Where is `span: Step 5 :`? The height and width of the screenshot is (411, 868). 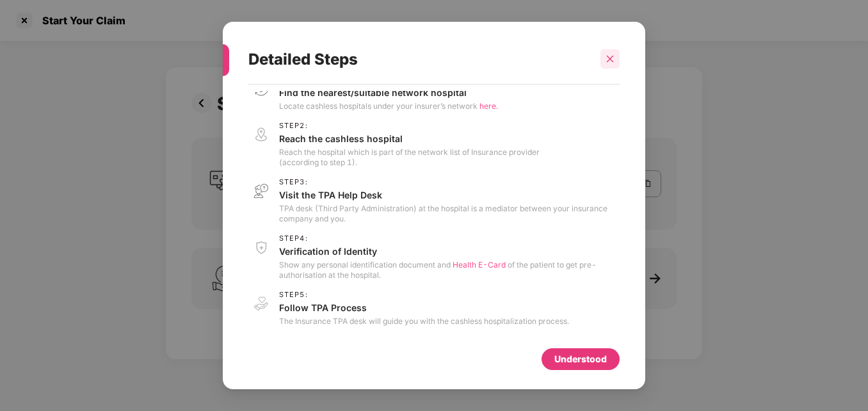 span: Step 5 : is located at coordinates (424, 295).